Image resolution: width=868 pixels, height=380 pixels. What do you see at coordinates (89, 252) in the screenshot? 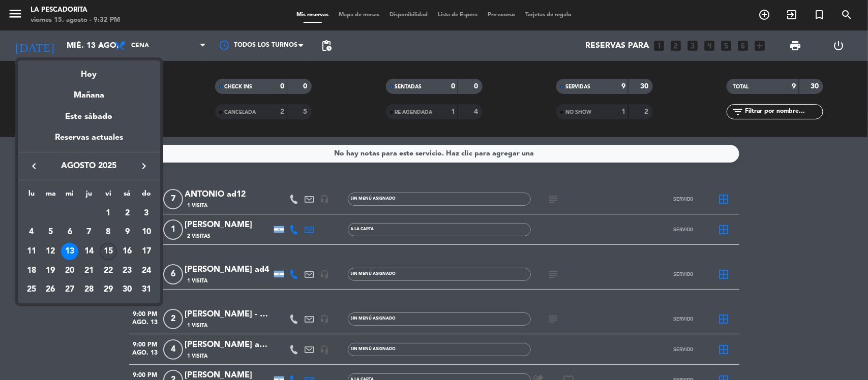
I see `div: 14` at bounding box center [89, 252].